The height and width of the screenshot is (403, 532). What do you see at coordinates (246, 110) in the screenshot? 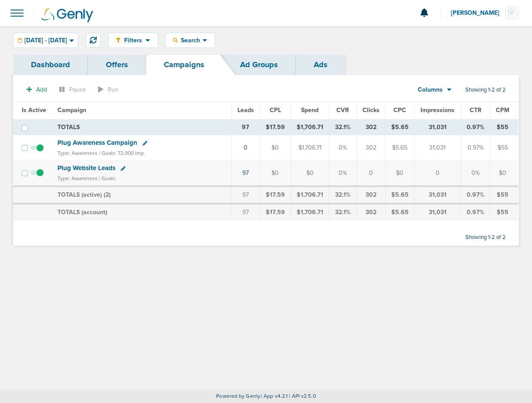
I see `span: Leads` at bounding box center [246, 110].